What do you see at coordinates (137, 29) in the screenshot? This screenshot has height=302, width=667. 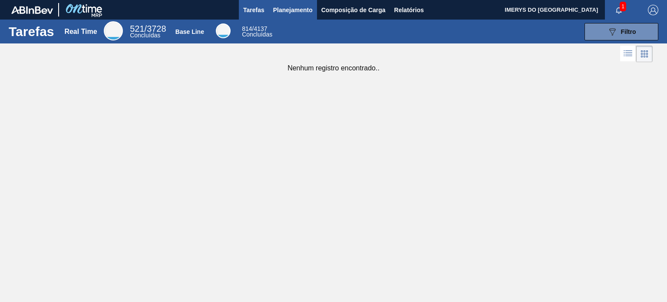 I see `span: 521` at bounding box center [137, 29].